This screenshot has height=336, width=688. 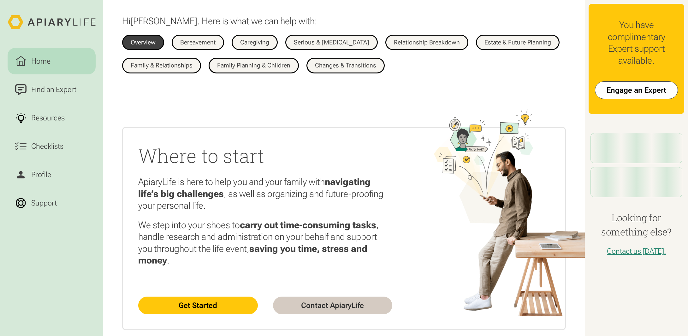 What do you see at coordinates (517, 43) in the screenshot?
I see `a: Estate & Future Planning` at bounding box center [517, 43].